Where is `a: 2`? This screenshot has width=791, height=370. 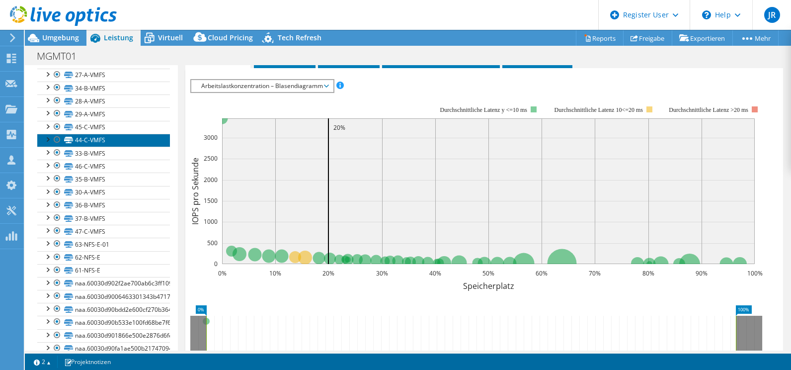 a: 2 is located at coordinates (42, 361).